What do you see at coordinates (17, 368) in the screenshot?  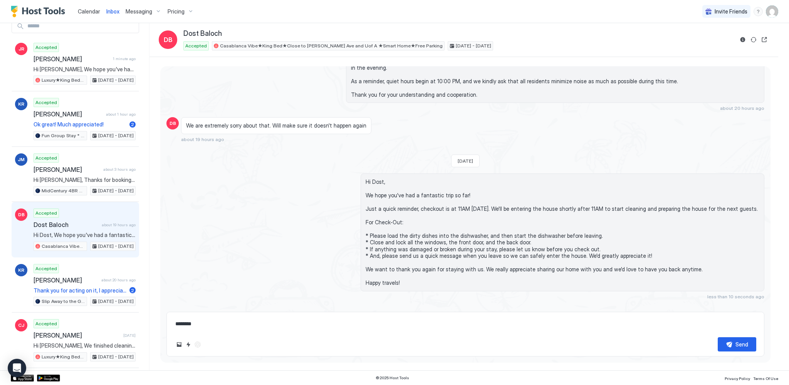 I see `div: Open Intercom Messenger` at bounding box center [17, 368].